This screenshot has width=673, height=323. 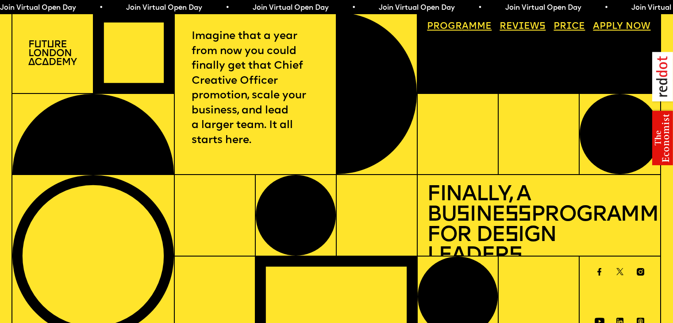 What do you see at coordinates (459, 27) in the screenshot?
I see `a: Programme` at bounding box center [459, 27].